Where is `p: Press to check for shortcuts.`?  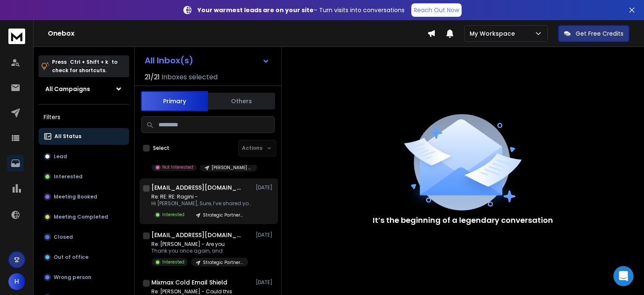 p: Press to check for shortcuts. is located at coordinates (85, 66).